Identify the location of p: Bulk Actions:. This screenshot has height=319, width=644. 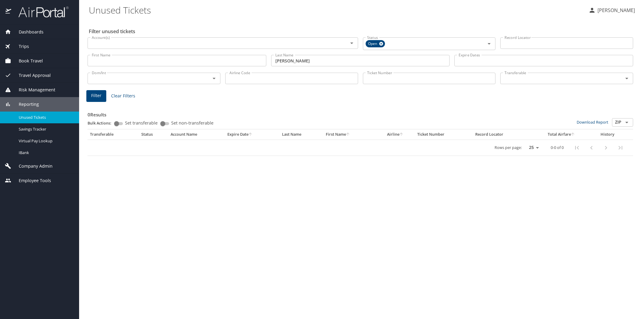
(102, 123).